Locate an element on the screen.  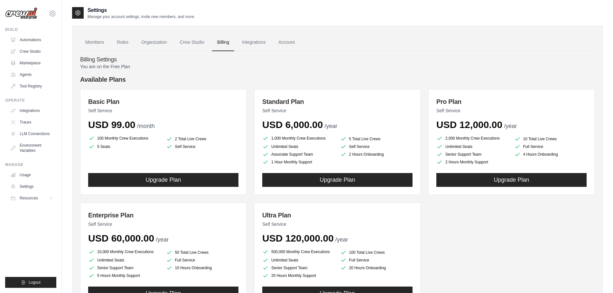
h3: Basic Plan is located at coordinates (163, 102).